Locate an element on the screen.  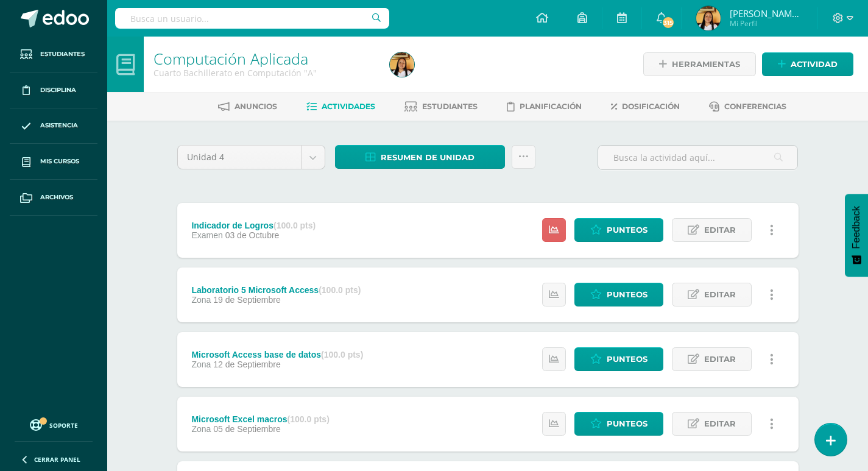
button: Feedback - Mostrar encuesta is located at coordinates (857, 235).